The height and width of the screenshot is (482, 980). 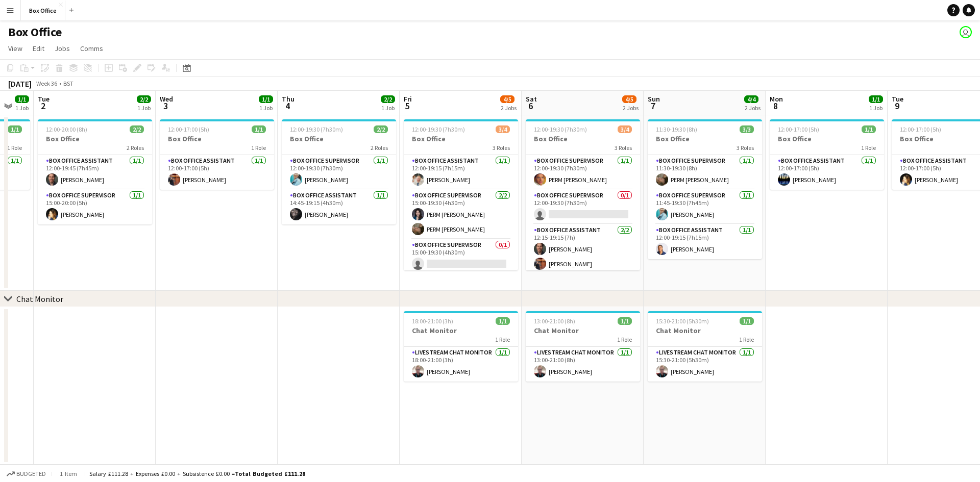 What do you see at coordinates (39, 49) in the screenshot?
I see `a: Edit` at bounding box center [39, 49].